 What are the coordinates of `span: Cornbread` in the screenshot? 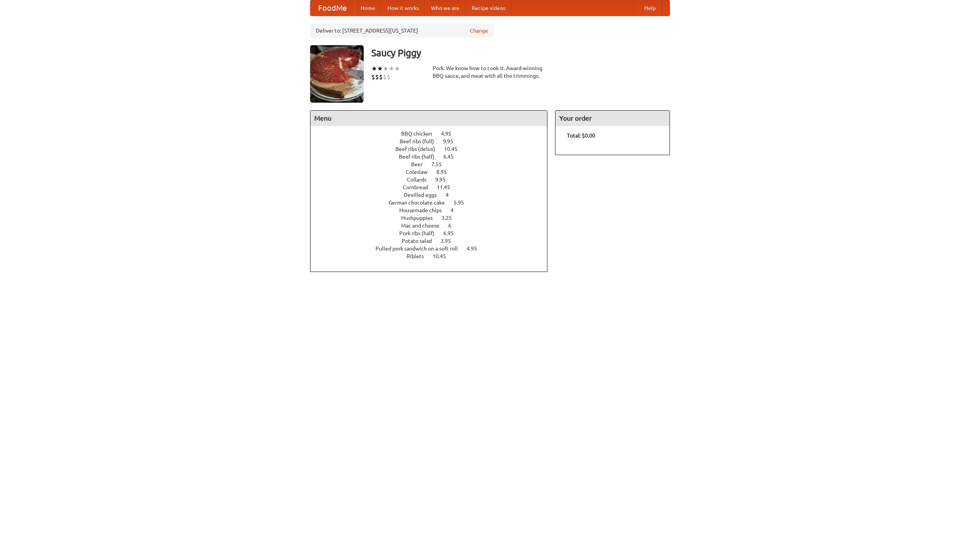 It's located at (419, 187).